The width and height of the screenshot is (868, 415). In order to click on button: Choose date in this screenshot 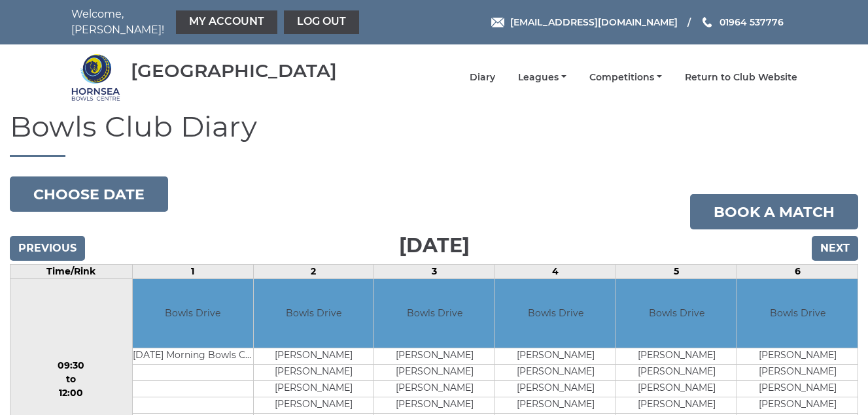, I will do `click(89, 194)`.